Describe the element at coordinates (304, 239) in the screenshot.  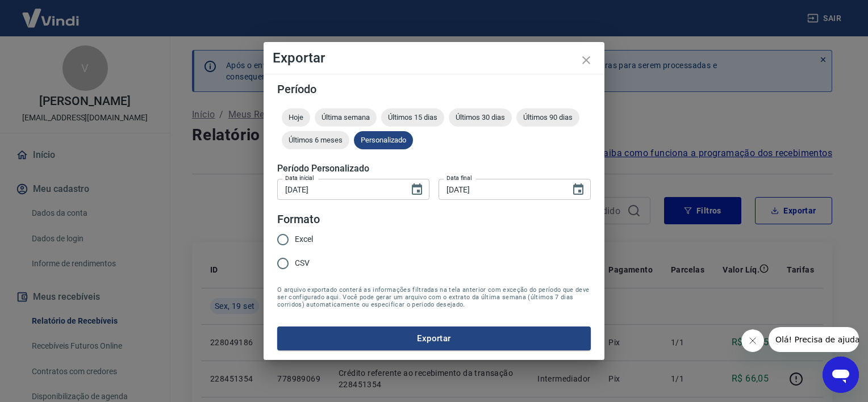
I see `span: Excel` at that location.